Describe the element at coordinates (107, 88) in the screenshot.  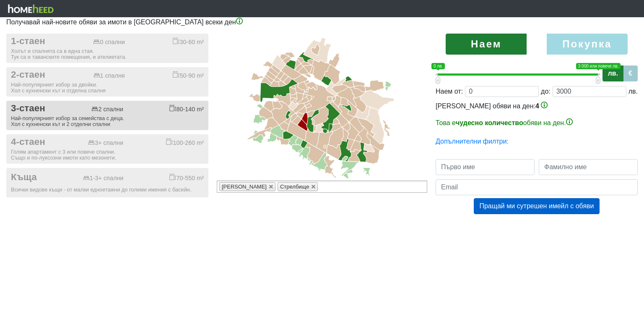
I see `div: Най-популярният избор за двойки. Хол с кухненски кът и отделна спалня` at that location.